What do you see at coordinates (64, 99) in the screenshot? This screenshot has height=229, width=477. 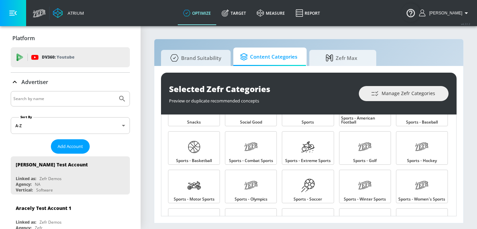 I see `input: Search by name` at bounding box center [64, 99].